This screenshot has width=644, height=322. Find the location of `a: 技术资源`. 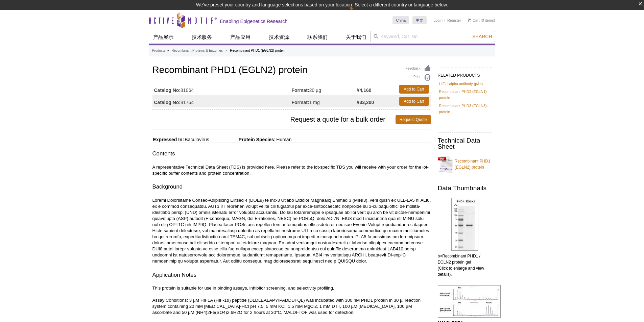

a: 技术资源 is located at coordinates (279, 37).